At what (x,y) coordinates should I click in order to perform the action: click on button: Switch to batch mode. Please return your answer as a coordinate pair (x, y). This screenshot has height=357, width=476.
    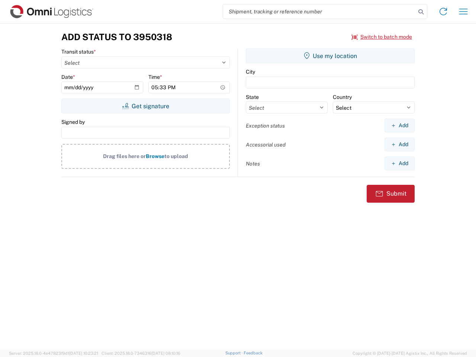
    Looking at the image, I should click on (382, 37).